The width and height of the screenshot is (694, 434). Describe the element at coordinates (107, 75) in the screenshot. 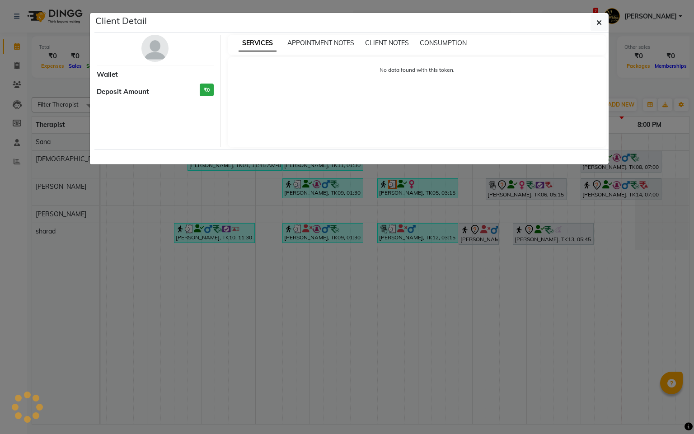

I see `span: Wallet` at that location.